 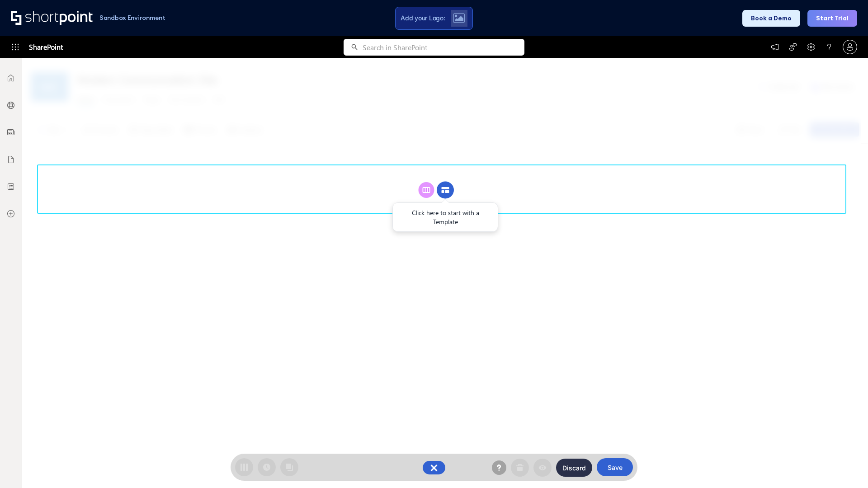 What do you see at coordinates (614, 467) in the screenshot?
I see `button: Save` at bounding box center [614, 467].